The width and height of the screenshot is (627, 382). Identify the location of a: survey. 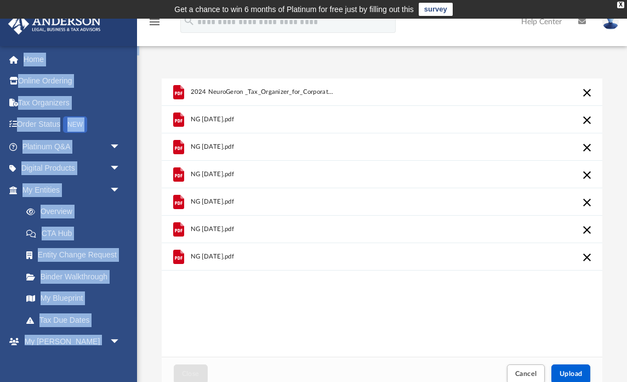
(436, 9).